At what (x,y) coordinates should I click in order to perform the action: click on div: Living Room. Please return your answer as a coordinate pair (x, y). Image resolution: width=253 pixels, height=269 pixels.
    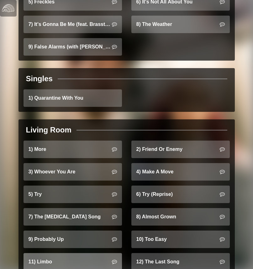
    Looking at the image, I should click on (49, 130).